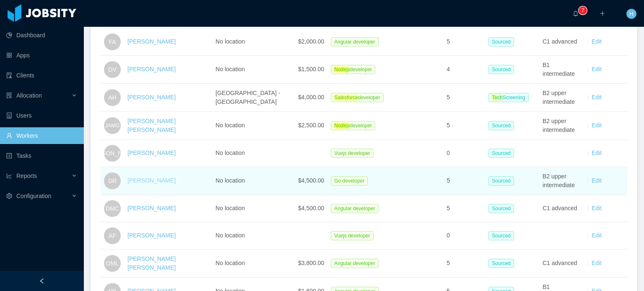  I want to click on i: icon: setting, so click(9, 196).